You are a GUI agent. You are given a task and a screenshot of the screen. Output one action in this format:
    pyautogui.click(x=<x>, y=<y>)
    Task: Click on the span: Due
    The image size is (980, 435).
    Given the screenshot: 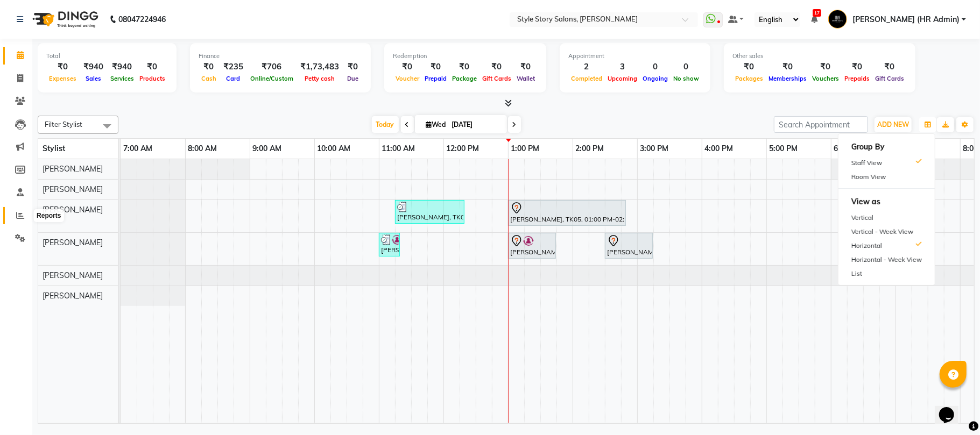 What is the action you would take?
    pyautogui.click(x=353, y=78)
    